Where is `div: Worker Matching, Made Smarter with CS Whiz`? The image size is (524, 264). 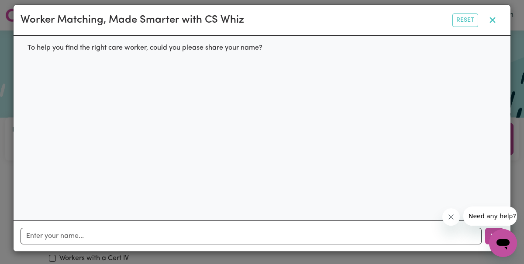
div: Worker Matching, Made Smarter with CS Whiz is located at coordinates (132, 20).